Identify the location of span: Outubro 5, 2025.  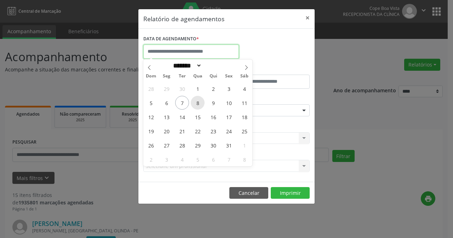
(151, 103).